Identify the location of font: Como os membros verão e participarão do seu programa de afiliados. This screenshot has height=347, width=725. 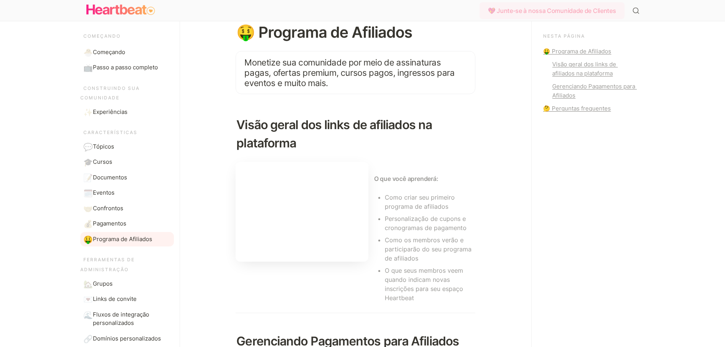
(429, 249).